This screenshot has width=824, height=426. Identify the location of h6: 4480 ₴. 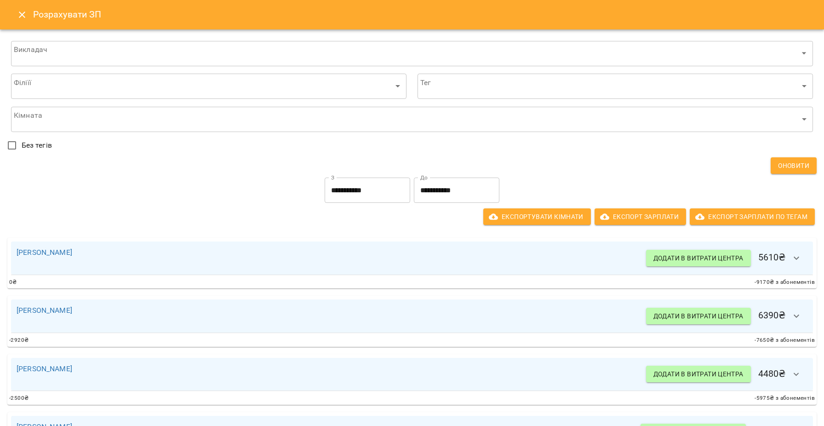
(727, 374).